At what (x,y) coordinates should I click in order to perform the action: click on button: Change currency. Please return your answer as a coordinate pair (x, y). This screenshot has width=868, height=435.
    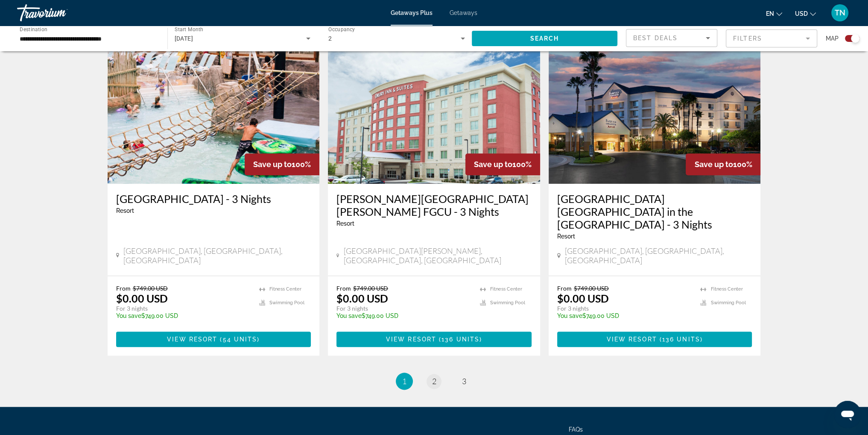
    Looking at the image, I should click on (805, 13).